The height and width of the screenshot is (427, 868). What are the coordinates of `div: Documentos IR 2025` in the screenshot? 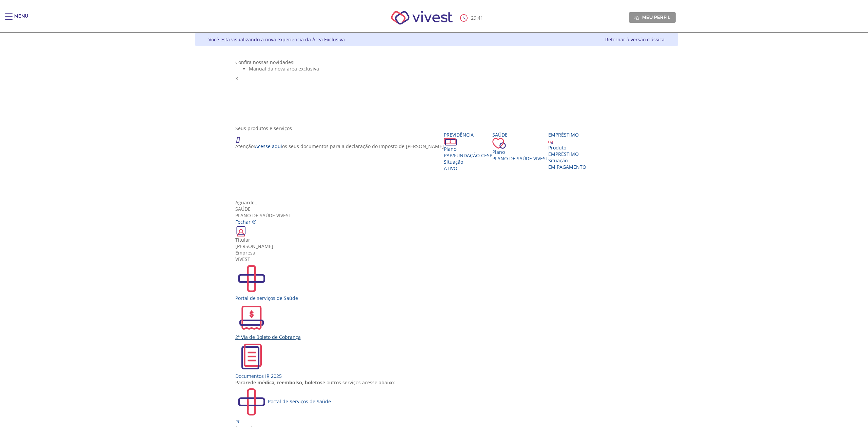 It's located at (437, 376).